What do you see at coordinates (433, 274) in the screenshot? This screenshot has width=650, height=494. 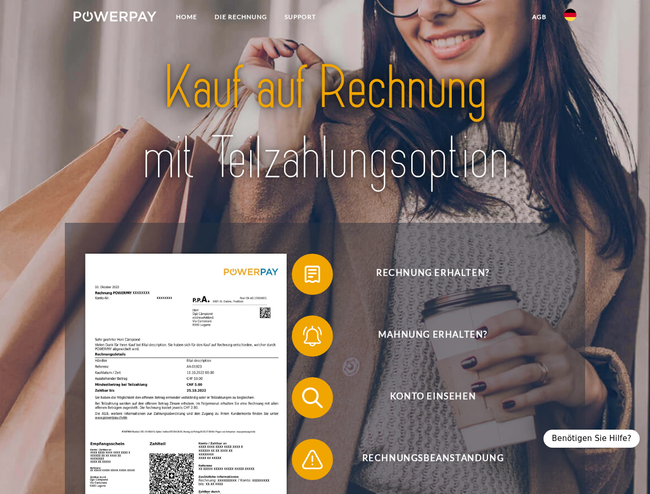 I see `span: Rechnung erhalten?` at bounding box center [433, 274].